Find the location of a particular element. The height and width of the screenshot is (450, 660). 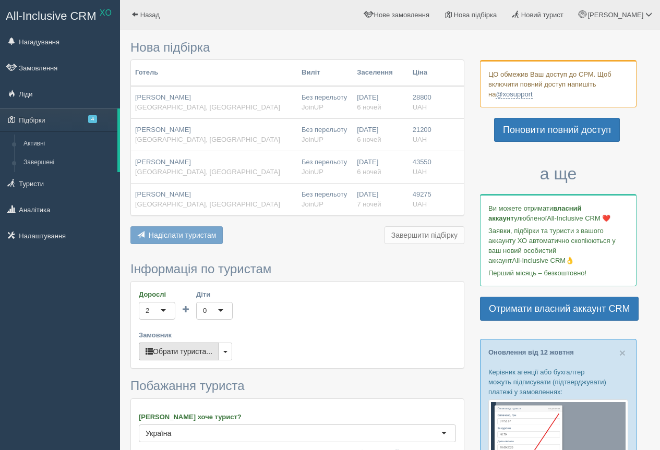

a: Завершені is located at coordinates (68, 163).